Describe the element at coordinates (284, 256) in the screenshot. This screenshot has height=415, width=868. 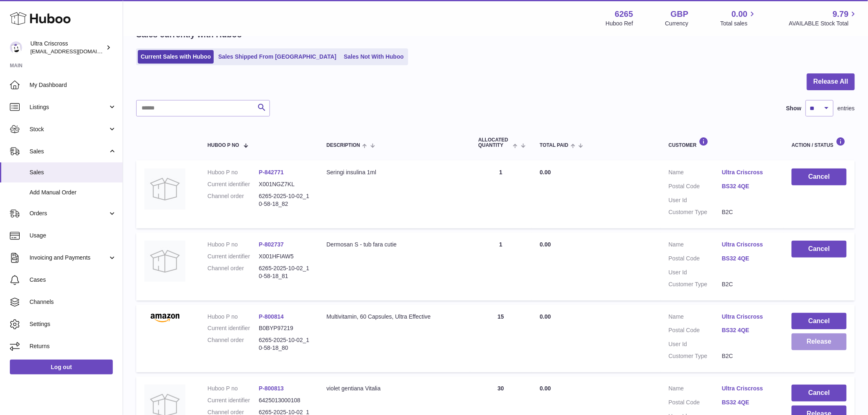
I see `dd: X001HFIAW5` at that location.